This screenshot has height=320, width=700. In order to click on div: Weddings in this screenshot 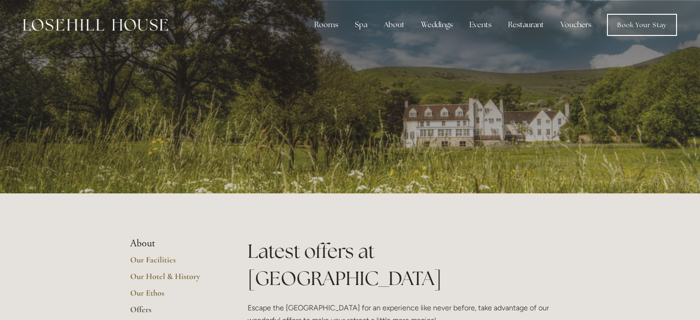, I will do `click(437, 25)`.